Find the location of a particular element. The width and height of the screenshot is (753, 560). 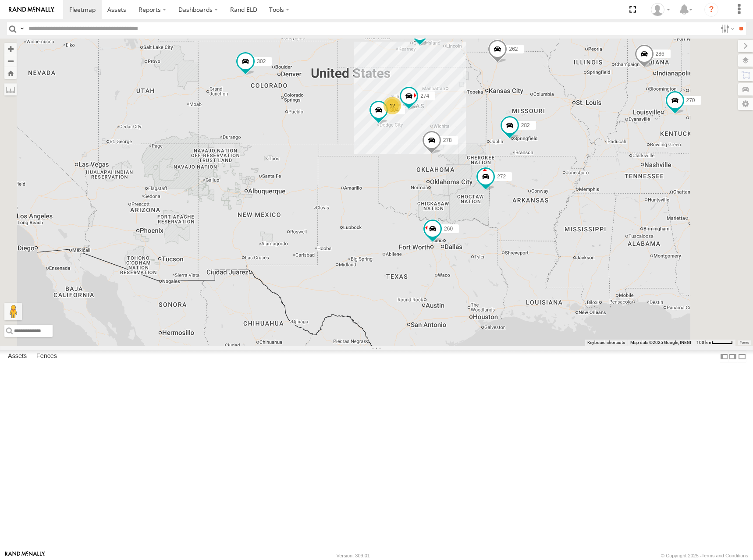

label: Map Settings is located at coordinates (746, 104).